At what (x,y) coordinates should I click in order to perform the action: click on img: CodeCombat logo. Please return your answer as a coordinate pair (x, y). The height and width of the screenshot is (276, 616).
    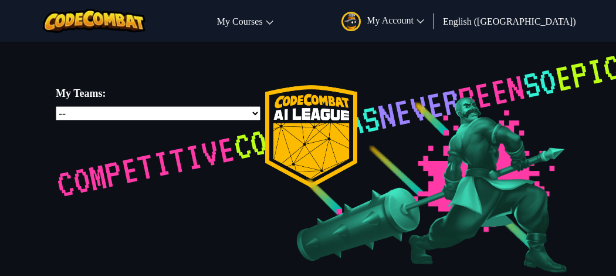
    Looking at the image, I should click on (94, 21).